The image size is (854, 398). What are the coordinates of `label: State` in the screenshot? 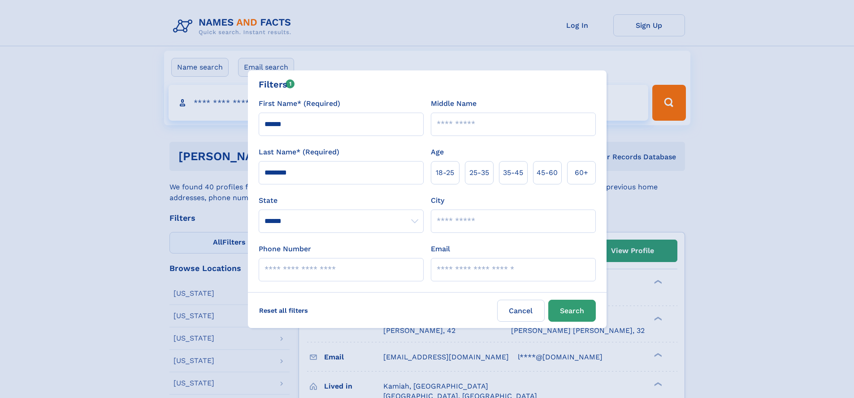 It's located at (341, 200).